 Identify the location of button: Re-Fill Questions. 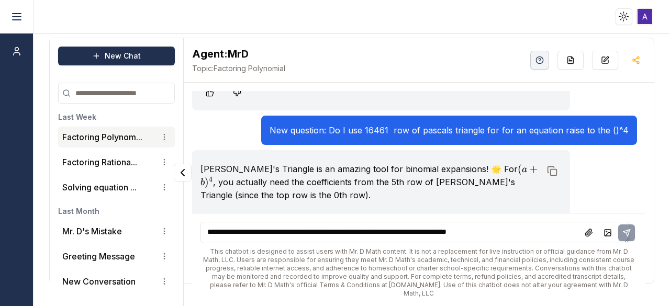
(571, 60).